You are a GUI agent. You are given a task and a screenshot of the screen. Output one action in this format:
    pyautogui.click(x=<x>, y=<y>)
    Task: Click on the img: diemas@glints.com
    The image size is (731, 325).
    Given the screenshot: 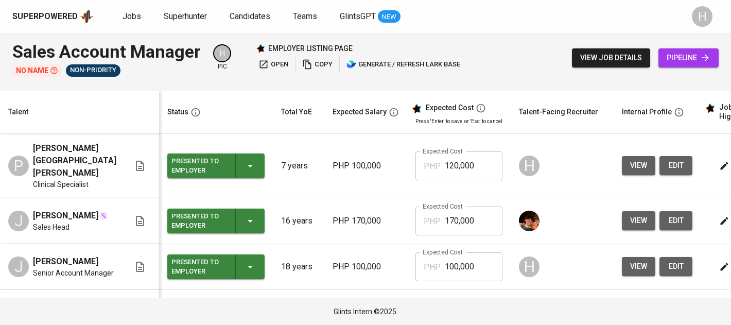 What is the action you would take?
    pyautogui.click(x=529, y=221)
    